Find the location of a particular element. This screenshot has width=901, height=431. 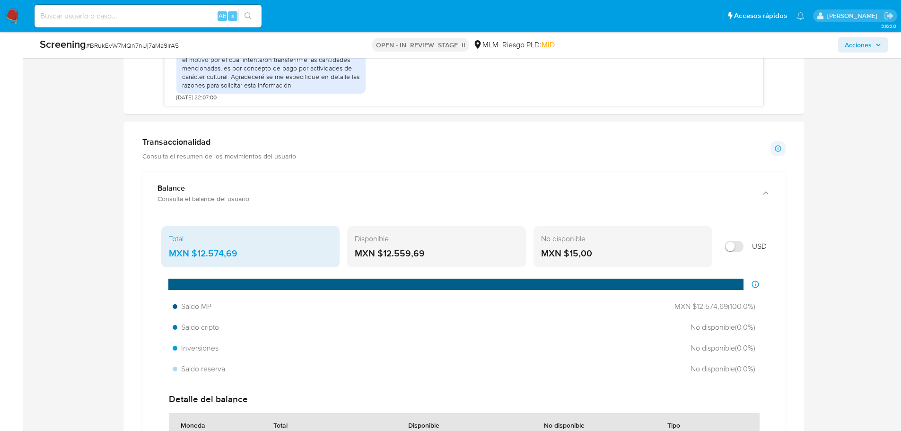

span: # BRukEvW7MQn7nUj7aMa9lrA5 is located at coordinates (132, 45).